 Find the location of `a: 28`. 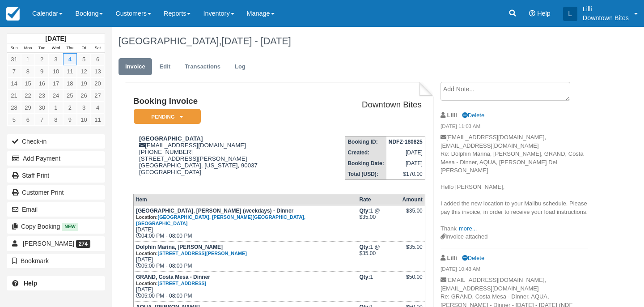

a: 28 is located at coordinates (14, 107).